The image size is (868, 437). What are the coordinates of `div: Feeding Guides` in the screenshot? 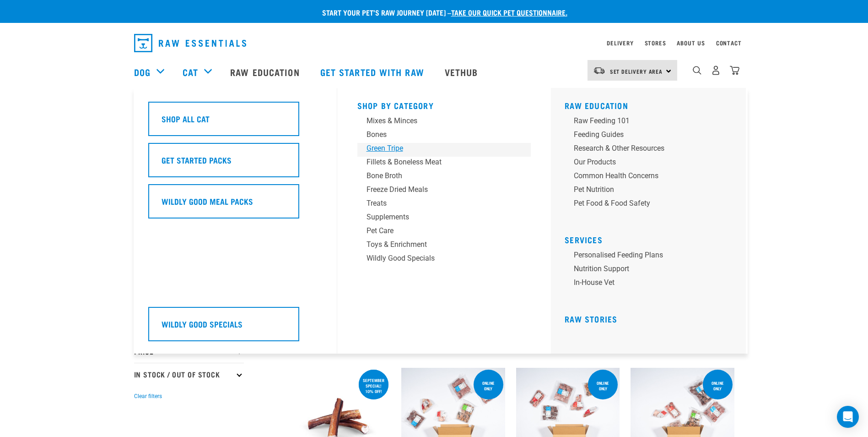 It's located at (645, 135).